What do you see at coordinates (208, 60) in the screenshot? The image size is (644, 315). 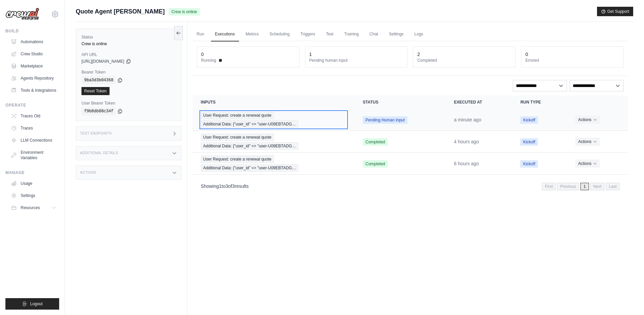 I see `span: Running` at bounding box center [208, 60].